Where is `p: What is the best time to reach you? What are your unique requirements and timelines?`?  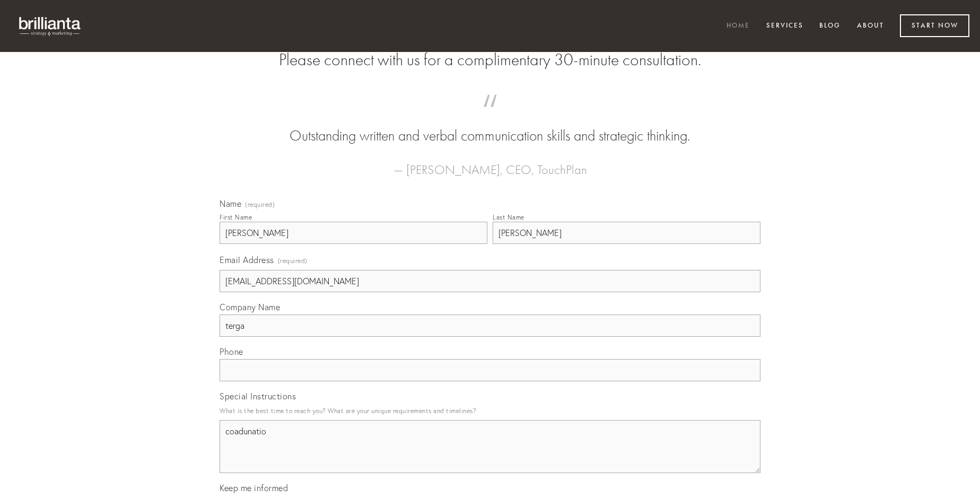 p: What is the best time to reach you? What are your unique requirements and timelines? is located at coordinates (490, 410).